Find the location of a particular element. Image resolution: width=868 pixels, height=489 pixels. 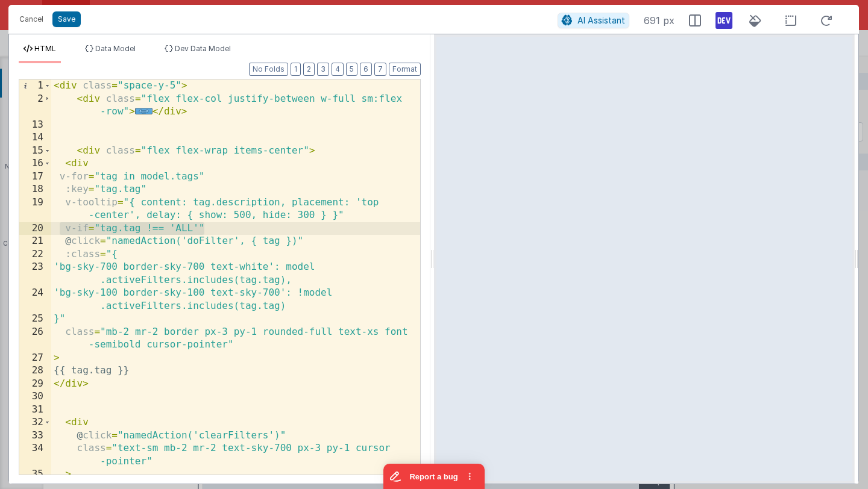

div: 18 is located at coordinates (35, 190).